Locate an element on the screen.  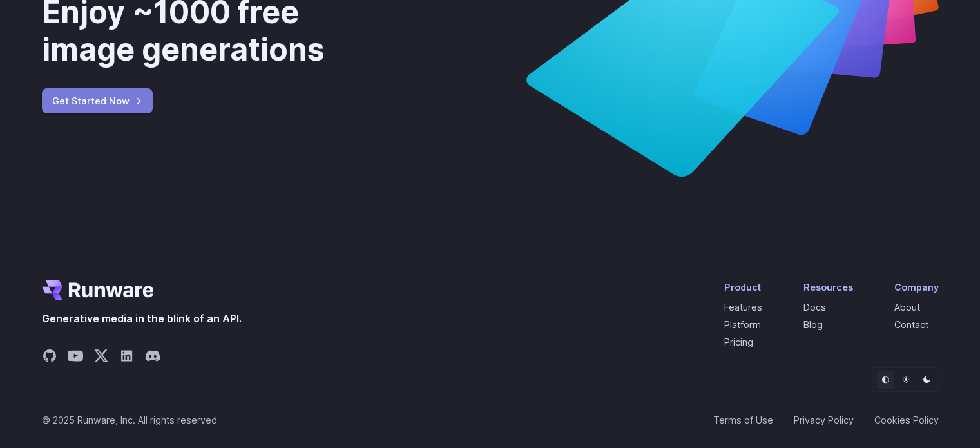
button: Light is located at coordinates (906, 379).